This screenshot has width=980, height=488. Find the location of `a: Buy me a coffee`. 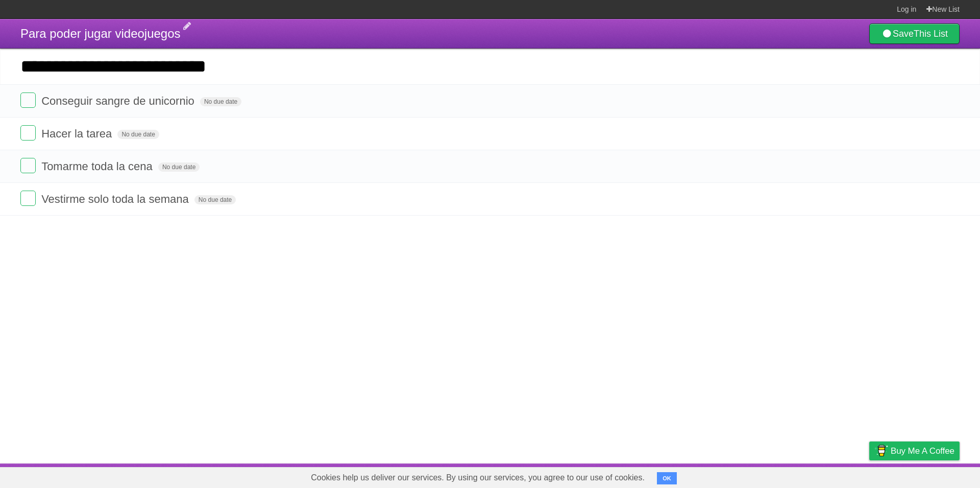

a: Buy me a coffee is located at coordinates (914, 451).